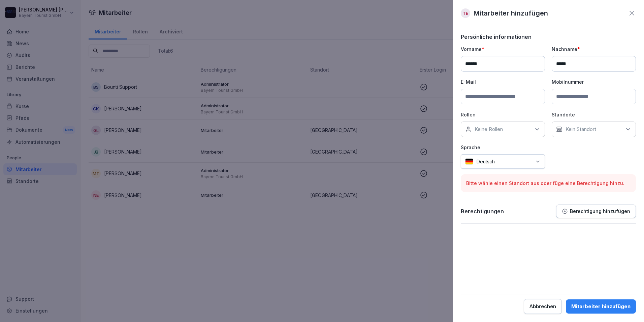  What do you see at coordinates (510, 13) in the screenshot?
I see `p: Mitarbeiter hinzufügen` at bounding box center [510, 13].